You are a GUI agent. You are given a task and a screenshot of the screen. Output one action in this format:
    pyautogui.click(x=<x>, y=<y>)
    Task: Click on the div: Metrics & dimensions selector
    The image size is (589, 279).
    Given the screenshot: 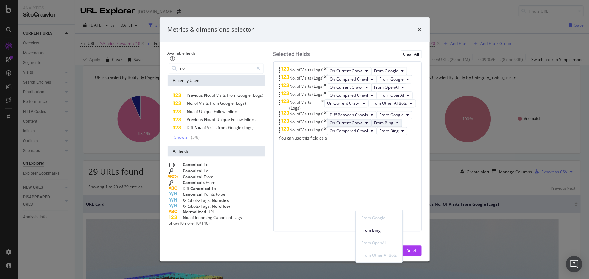 What is the action you would take?
    pyautogui.click(x=211, y=30)
    